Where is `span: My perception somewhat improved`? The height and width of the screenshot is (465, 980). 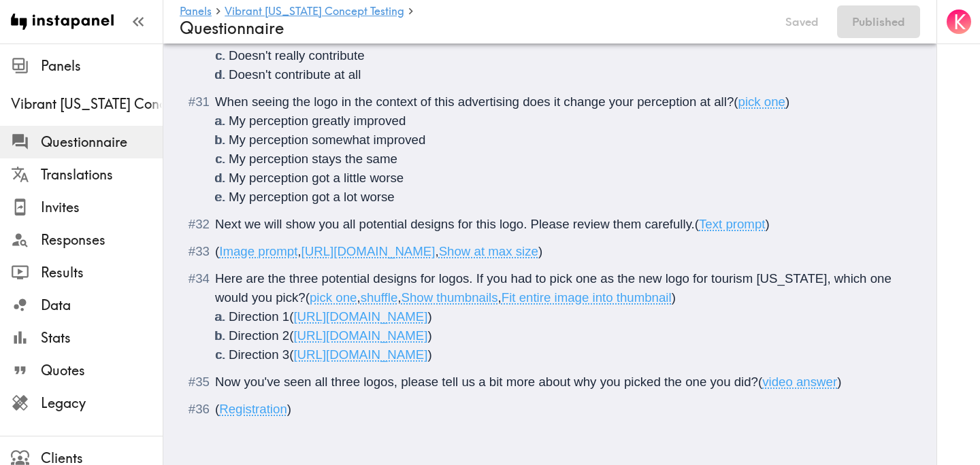 span: My perception somewhat improved is located at coordinates (327, 139).